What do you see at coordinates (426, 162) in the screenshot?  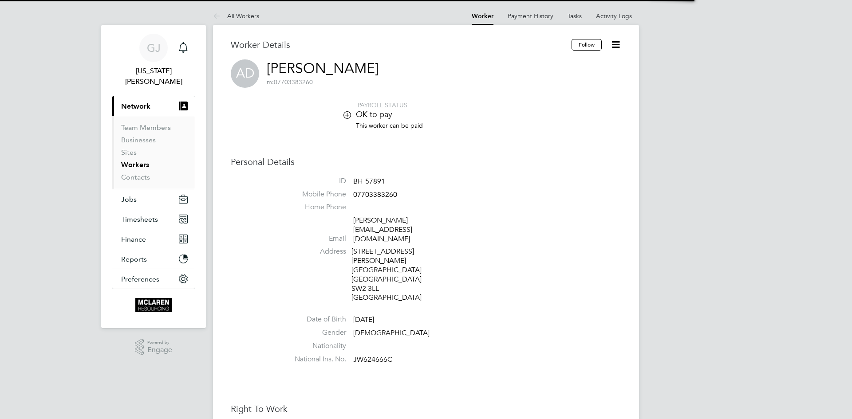 I see `h3: Personal Details` at bounding box center [426, 162].